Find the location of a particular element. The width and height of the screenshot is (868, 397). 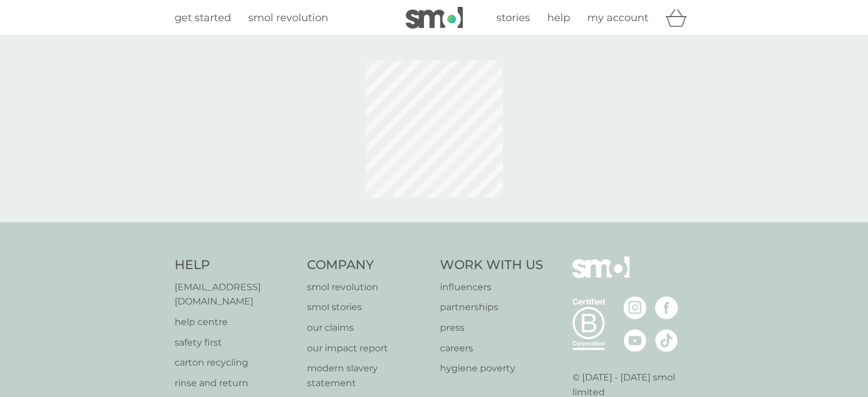

p: smol stories is located at coordinates (367, 307).